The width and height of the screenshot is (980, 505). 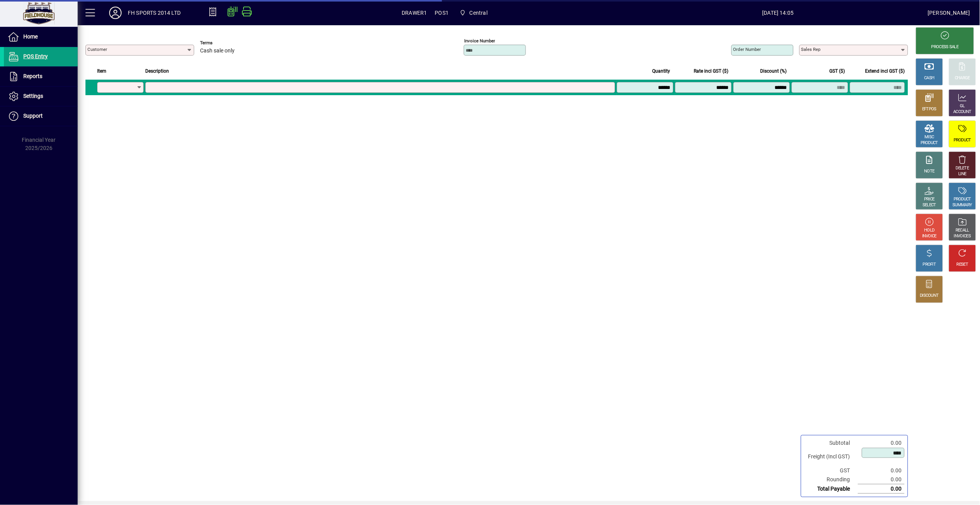 What do you see at coordinates (414, 13) in the screenshot?
I see `span: DRAWER1` at bounding box center [414, 13].